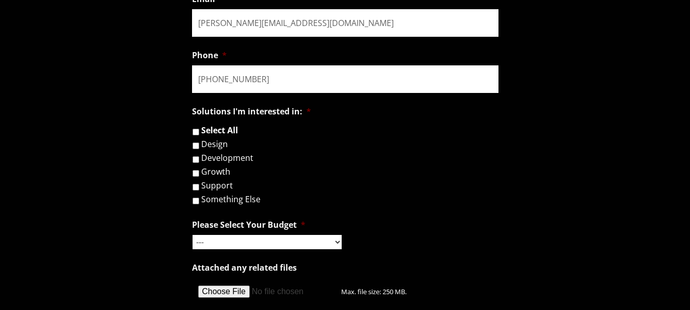 The image size is (690, 310). Describe the element at coordinates (251, 111) in the screenshot. I see `label: Solutions I'm interested in:` at that location.